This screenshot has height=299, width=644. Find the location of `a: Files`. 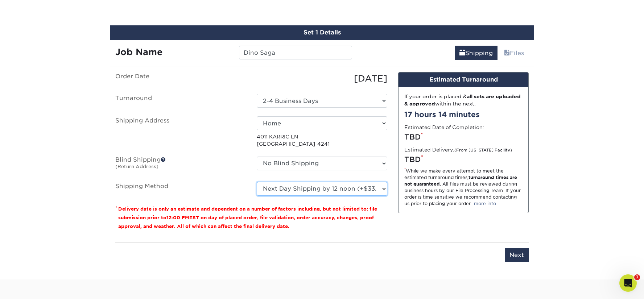

a: Files is located at coordinates (514, 53).